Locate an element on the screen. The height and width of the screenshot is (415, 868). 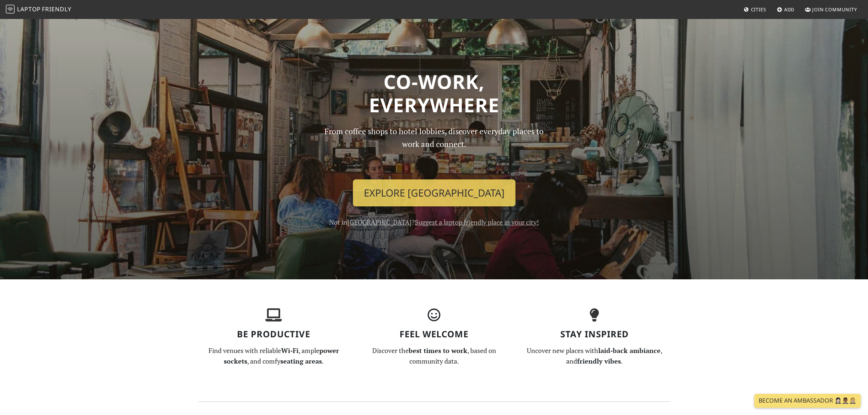
span: Join Community is located at coordinates (834, 10).